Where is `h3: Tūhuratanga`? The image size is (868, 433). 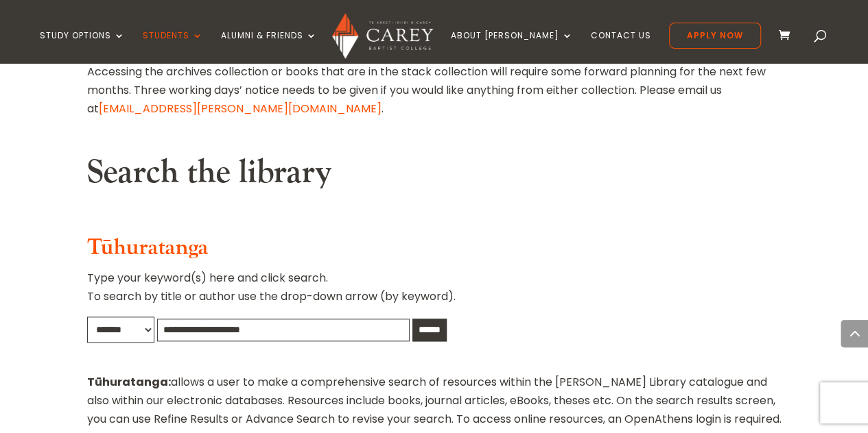 h3: Tūhuratanga is located at coordinates (434, 251).